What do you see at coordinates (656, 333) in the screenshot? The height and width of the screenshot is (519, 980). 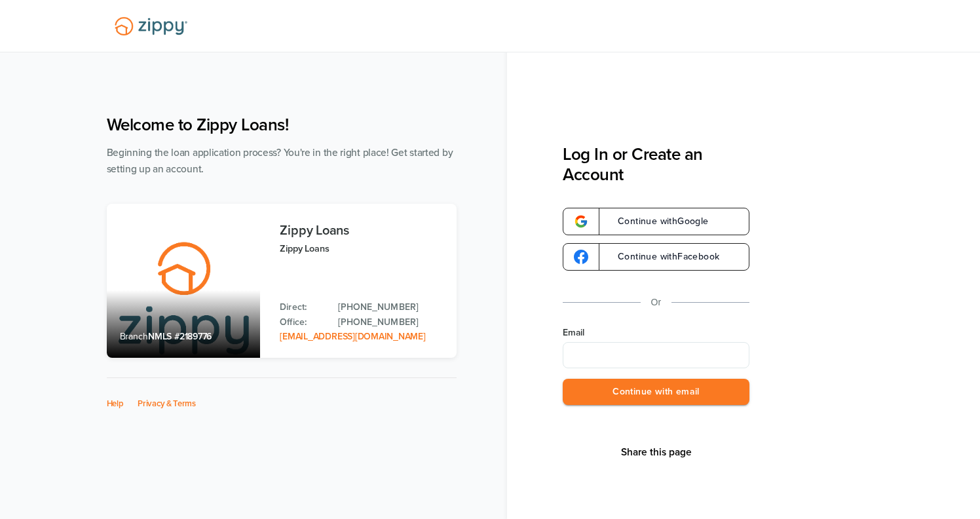 I see `label: Email` at bounding box center [656, 333].